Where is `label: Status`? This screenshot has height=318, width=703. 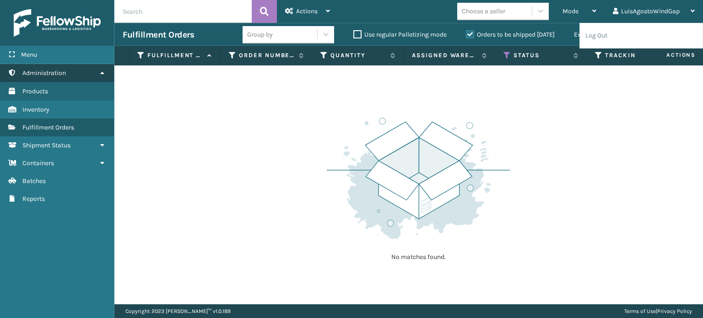 label: Status is located at coordinates (541, 55).